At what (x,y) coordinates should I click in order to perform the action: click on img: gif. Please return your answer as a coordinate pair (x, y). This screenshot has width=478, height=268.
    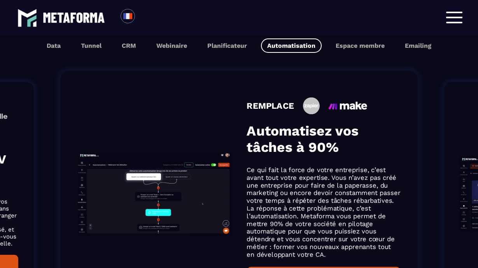
    Looking at the image, I should click on (154, 194).